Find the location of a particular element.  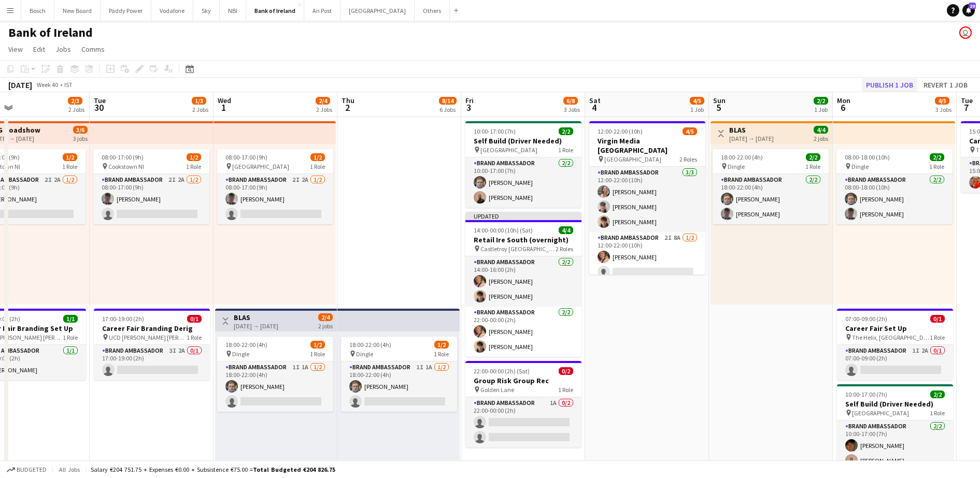

a: 20 is located at coordinates (969, 10).